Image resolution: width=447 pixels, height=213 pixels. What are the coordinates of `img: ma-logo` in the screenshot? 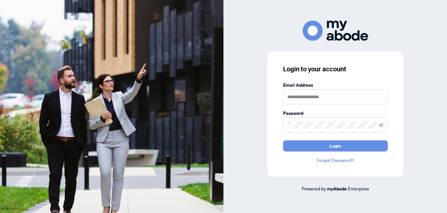 It's located at (336, 30).